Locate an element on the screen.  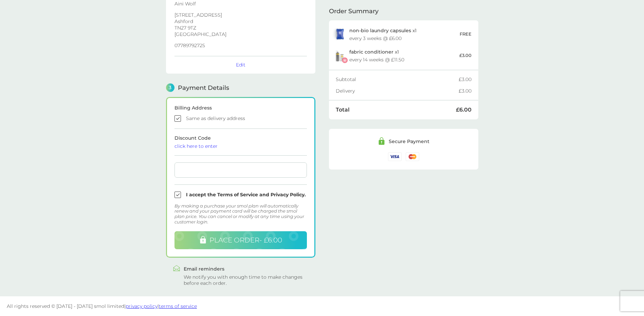
span: non-bio laundry capsules is located at coordinates (380, 30).